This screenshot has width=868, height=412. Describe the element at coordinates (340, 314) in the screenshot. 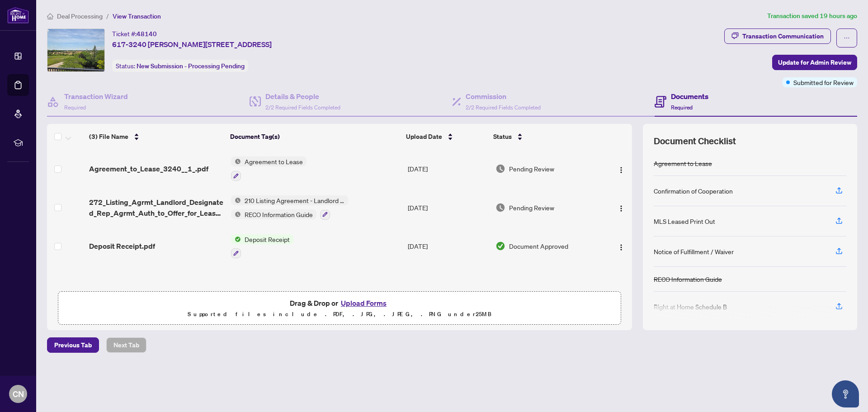

I see `p: Supported files include .PDF, .JPG, .JPEG, .PNG under 25 MB` at that location.